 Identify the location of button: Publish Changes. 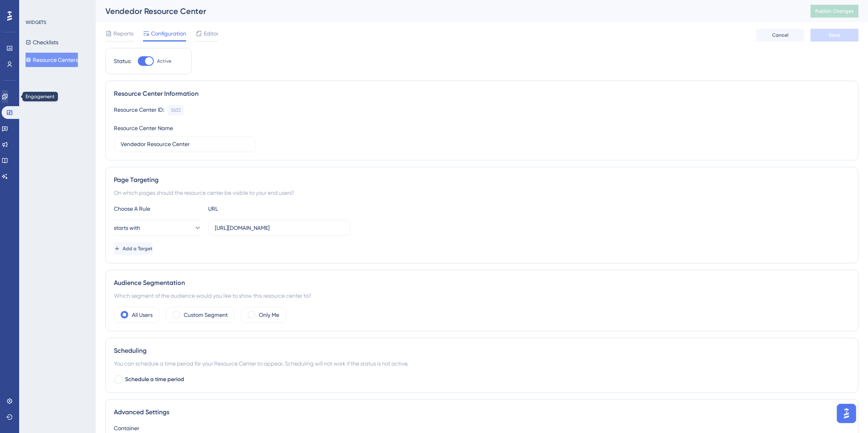
(834, 11).